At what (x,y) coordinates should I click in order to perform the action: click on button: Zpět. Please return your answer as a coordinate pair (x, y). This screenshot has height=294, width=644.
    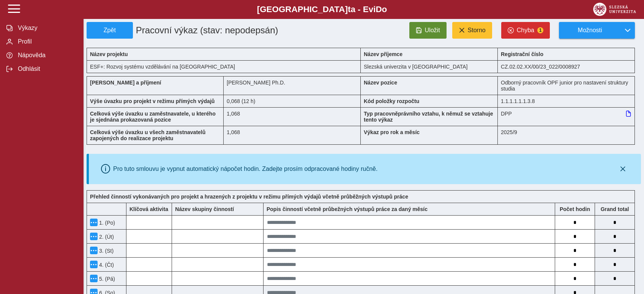
    Looking at the image, I should click on (110, 30).